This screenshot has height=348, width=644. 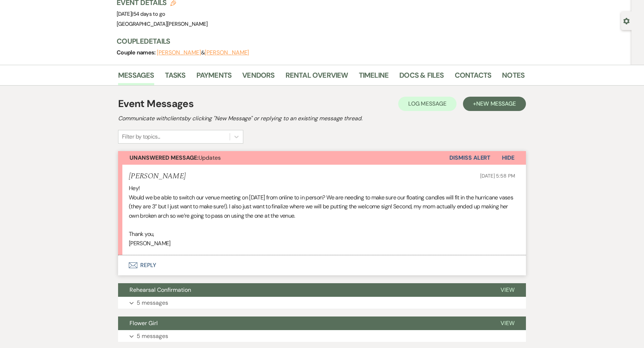 What do you see at coordinates (627, 20) in the screenshot?
I see `button: Open lead details` at bounding box center [627, 20].